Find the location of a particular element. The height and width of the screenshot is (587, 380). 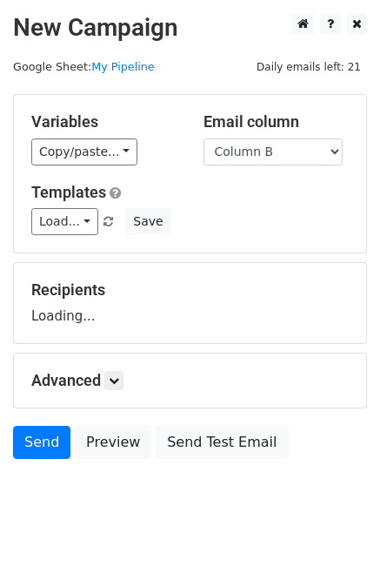

button: Save is located at coordinates (148, 221).